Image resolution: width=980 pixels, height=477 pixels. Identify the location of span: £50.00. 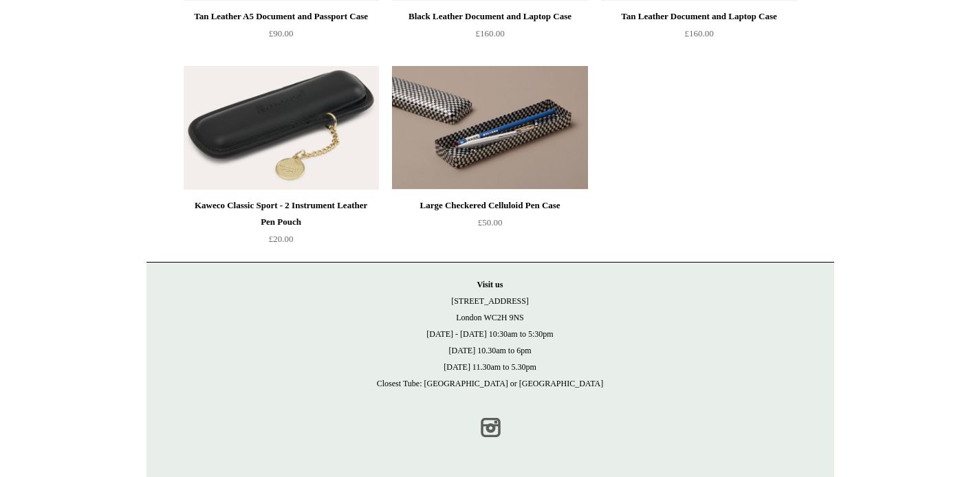
(490, 222).